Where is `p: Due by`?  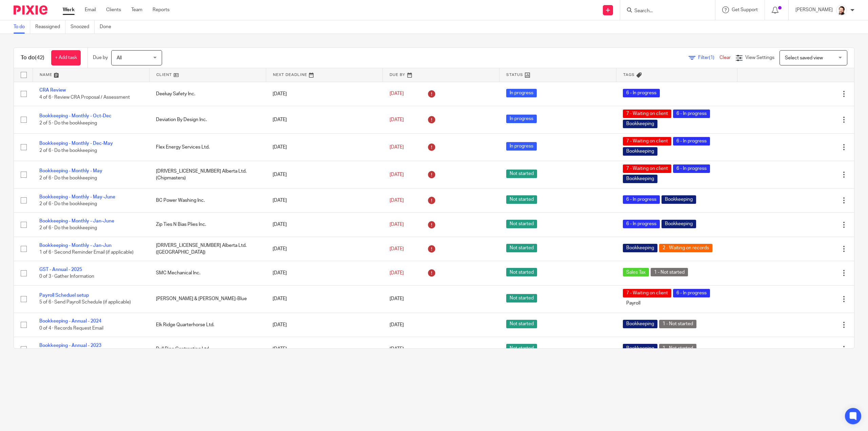 p: Due by is located at coordinates (100, 58).